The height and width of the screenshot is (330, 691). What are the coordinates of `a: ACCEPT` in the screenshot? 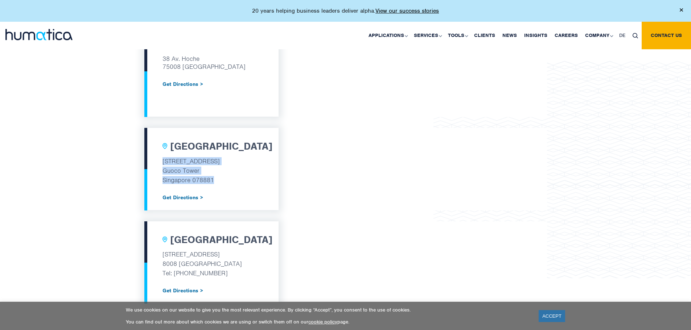 It's located at (552, 316).